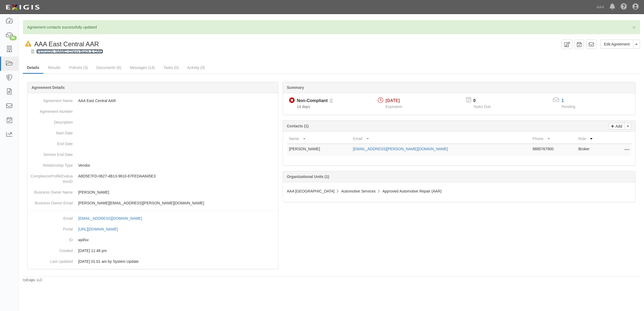  I want to click on p: Agreement contacts successfully updated, so click(331, 27).